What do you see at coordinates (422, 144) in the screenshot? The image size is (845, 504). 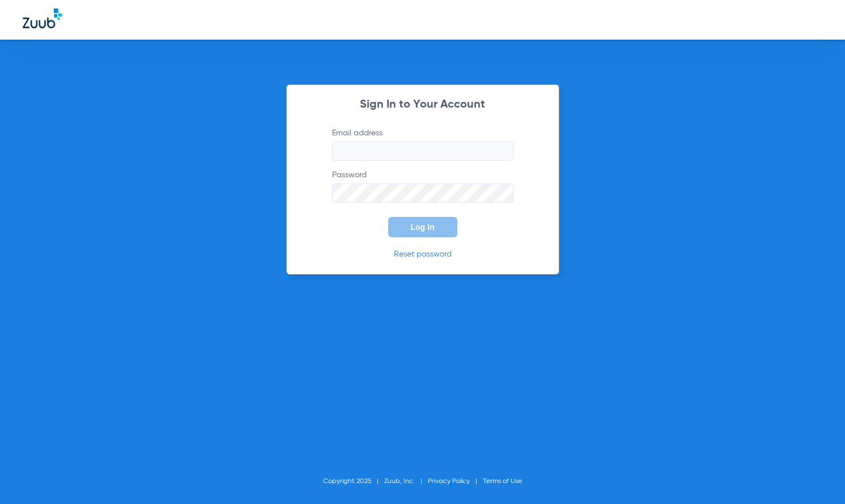 I see `label: Email address` at bounding box center [422, 144].